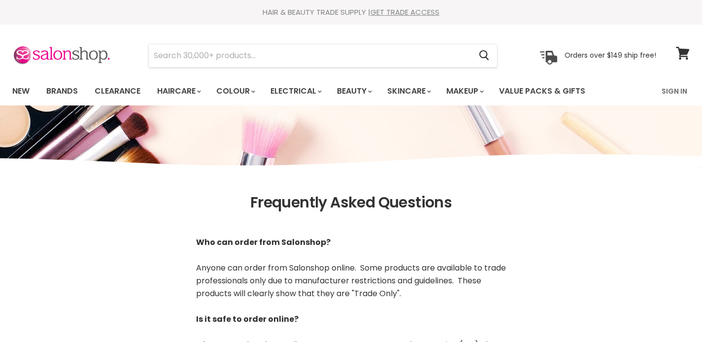  What do you see at coordinates (62, 91) in the screenshot?
I see `a: Brands` at bounding box center [62, 91].